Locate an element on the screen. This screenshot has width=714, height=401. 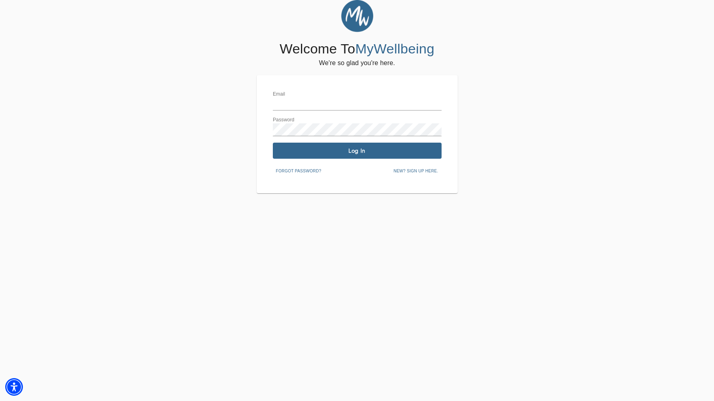
div: Accessibility Menu is located at coordinates (14, 387).